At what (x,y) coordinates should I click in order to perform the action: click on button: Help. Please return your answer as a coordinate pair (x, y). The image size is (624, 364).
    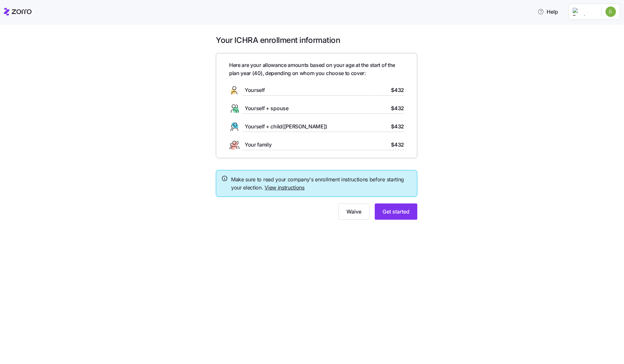
    Looking at the image, I should click on (548, 12).